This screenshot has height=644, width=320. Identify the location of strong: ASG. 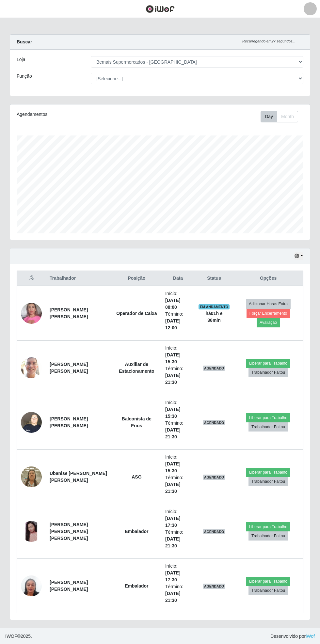
(136, 477).